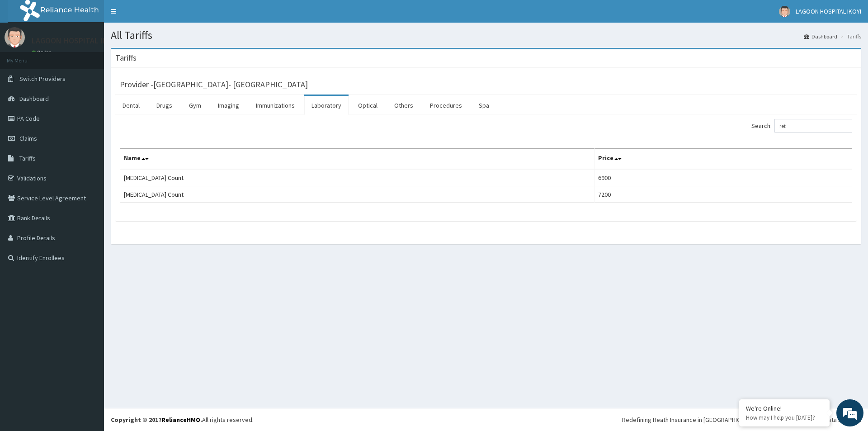  What do you see at coordinates (828, 12) in the screenshot?
I see `span: LAGOON HOSPITAL IKOYI` at bounding box center [828, 12].